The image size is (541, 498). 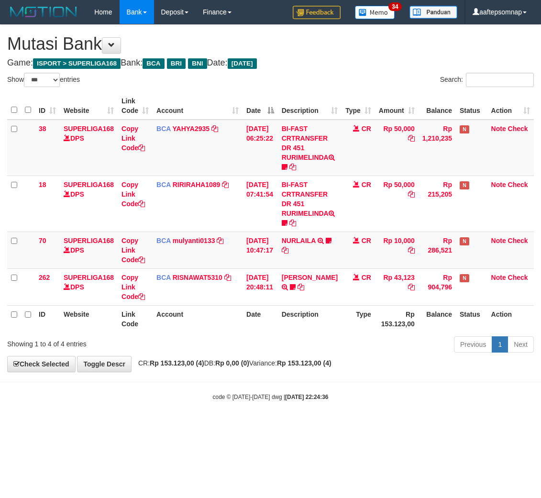 What do you see at coordinates (411, 287) in the screenshot?
I see `a: Copy Rp 43,123 to clipboard` at bounding box center [411, 287].